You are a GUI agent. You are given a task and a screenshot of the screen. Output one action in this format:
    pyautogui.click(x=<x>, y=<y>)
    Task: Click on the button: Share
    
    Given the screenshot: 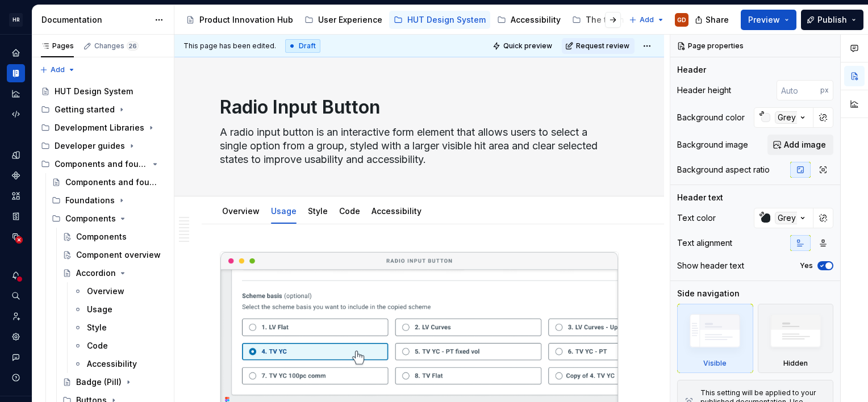 What is the action you would take?
    pyautogui.click(x=712, y=20)
    